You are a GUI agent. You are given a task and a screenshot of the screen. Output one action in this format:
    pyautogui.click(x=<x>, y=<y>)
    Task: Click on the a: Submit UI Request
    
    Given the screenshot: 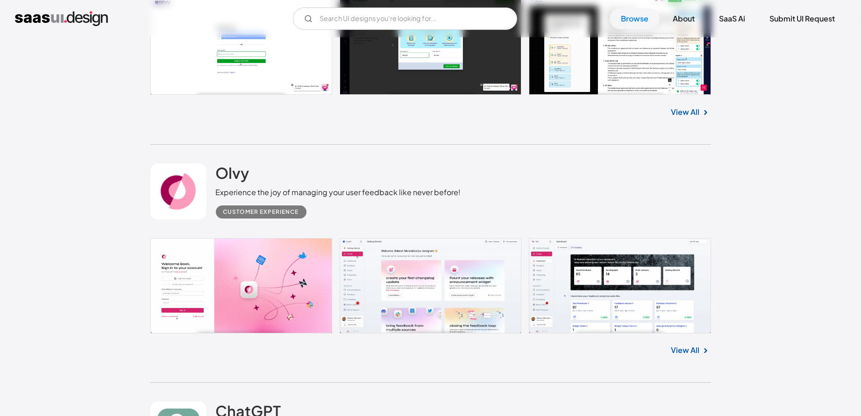 What is the action you would take?
    pyautogui.click(x=802, y=19)
    